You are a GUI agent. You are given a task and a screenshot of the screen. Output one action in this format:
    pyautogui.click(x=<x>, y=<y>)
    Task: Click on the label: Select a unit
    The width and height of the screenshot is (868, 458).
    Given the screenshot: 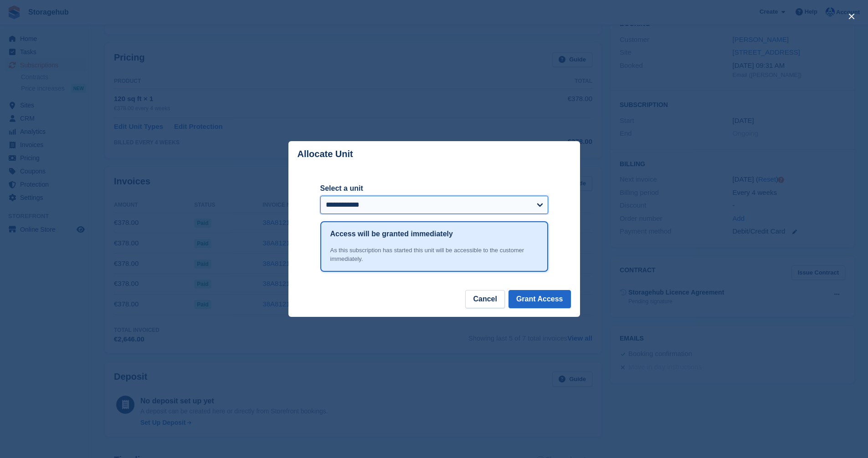 What is the action you would take?
    pyautogui.click(x=434, y=189)
    